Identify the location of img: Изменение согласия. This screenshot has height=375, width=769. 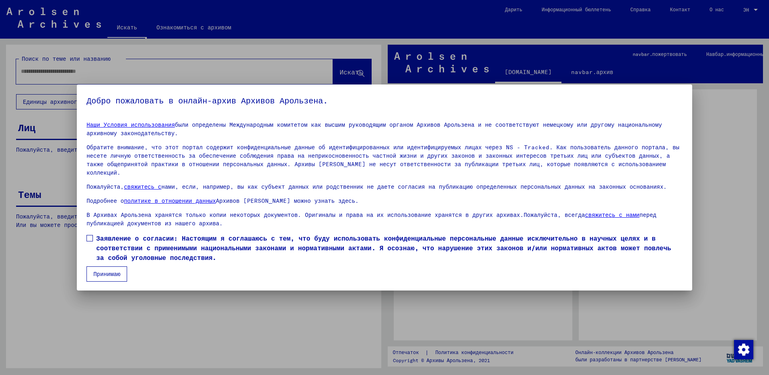
(743, 349).